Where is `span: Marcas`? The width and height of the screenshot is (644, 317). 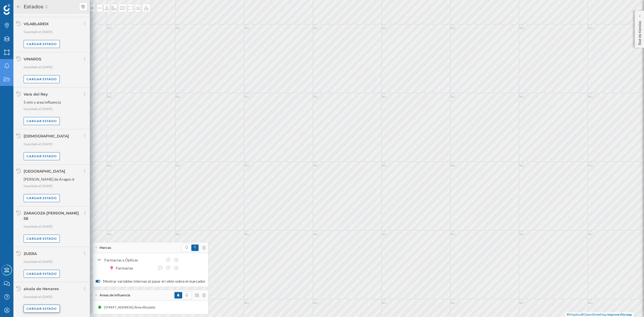 span: Marcas is located at coordinates (105, 248).